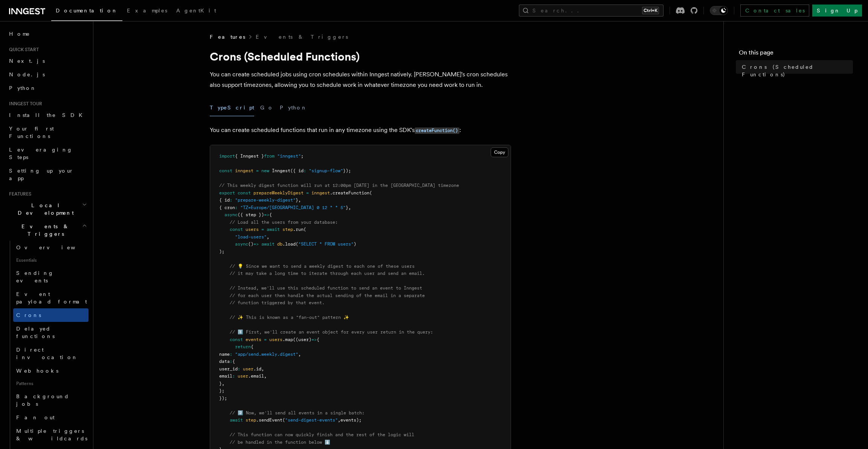  Describe the element at coordinates (36, 332) in the screenshot. I see `span: Delayed functions` at that location.